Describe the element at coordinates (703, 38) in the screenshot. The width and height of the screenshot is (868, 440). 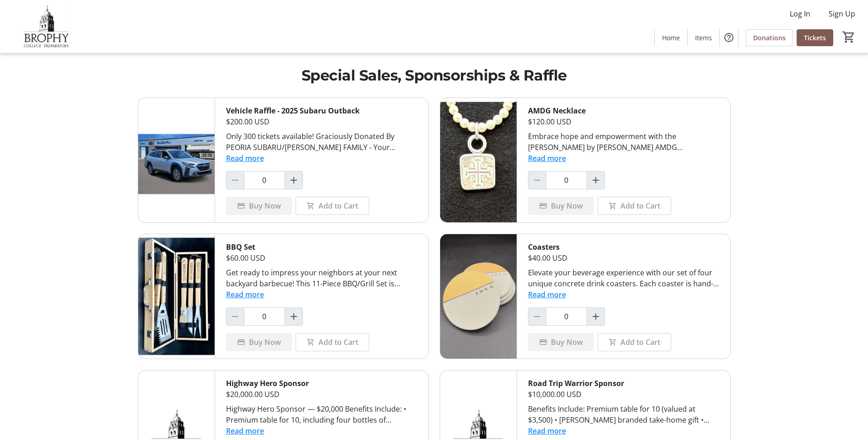
I see `span: Items` at that location.